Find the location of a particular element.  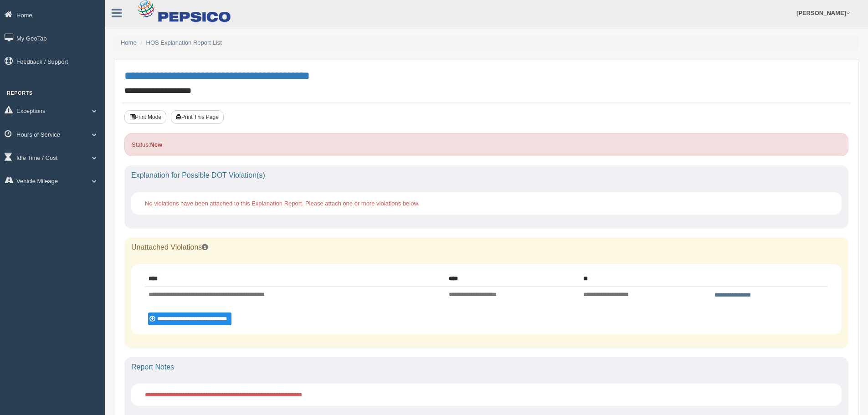

a: Home is located at coordinates (129, 42).